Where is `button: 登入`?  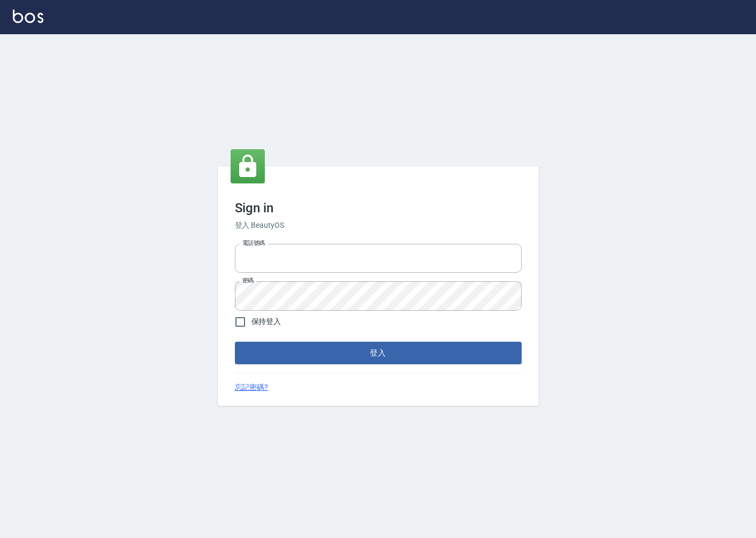 button: 登入 is located at coordinates (378, 353).